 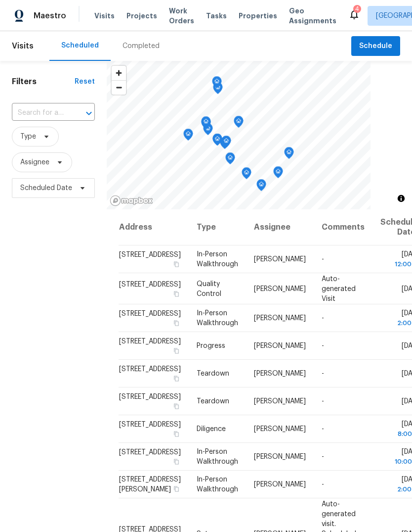 I want to click on canvas: Map, so click(x=239, y=135).